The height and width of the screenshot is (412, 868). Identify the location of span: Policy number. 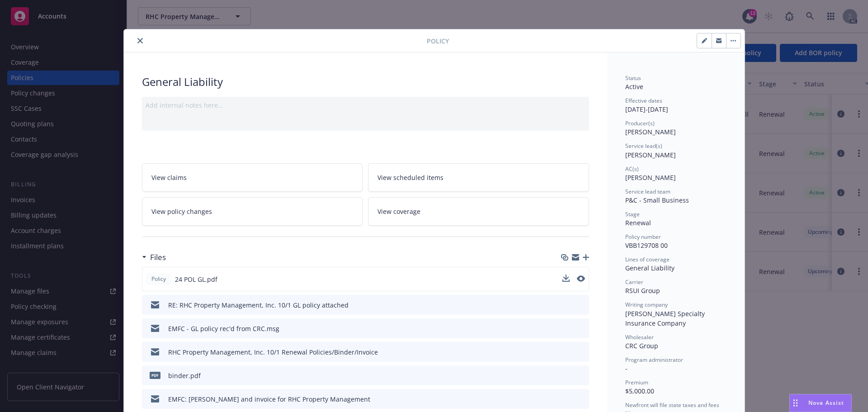
(643, 236).